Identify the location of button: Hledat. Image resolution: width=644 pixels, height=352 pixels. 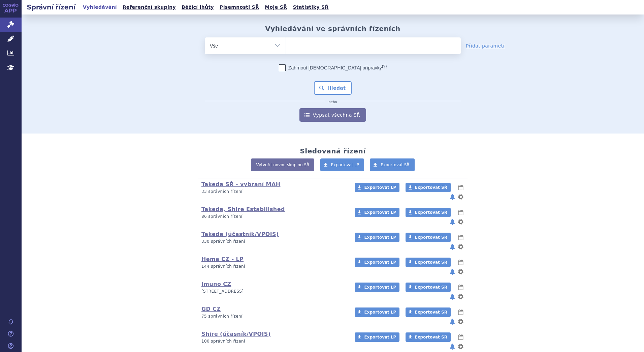
(333, 88).